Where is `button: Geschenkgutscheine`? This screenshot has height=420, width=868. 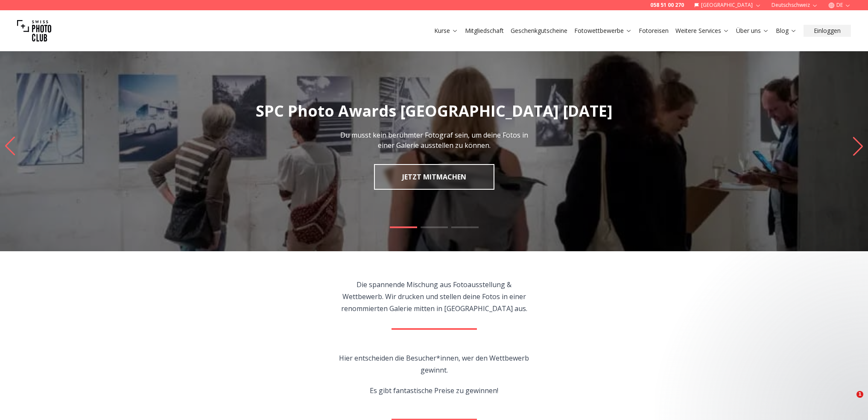
button: Geschenkgutscheine is located at coordinates (539, 31).